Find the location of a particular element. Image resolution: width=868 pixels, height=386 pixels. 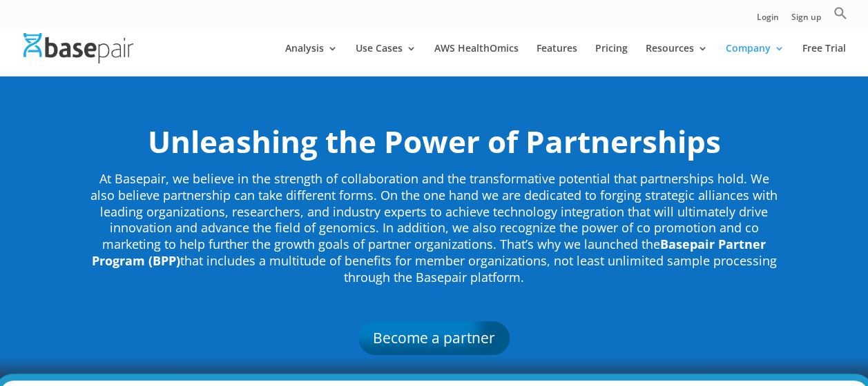

a: Sign up is located at coordinates (805, 20).